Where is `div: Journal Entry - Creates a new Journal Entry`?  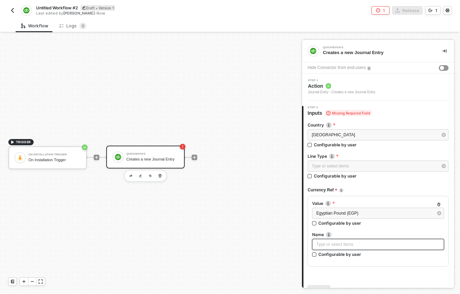 div: Journal Entry - Creates a new Journal Entry is located at coordinates (341, 92).